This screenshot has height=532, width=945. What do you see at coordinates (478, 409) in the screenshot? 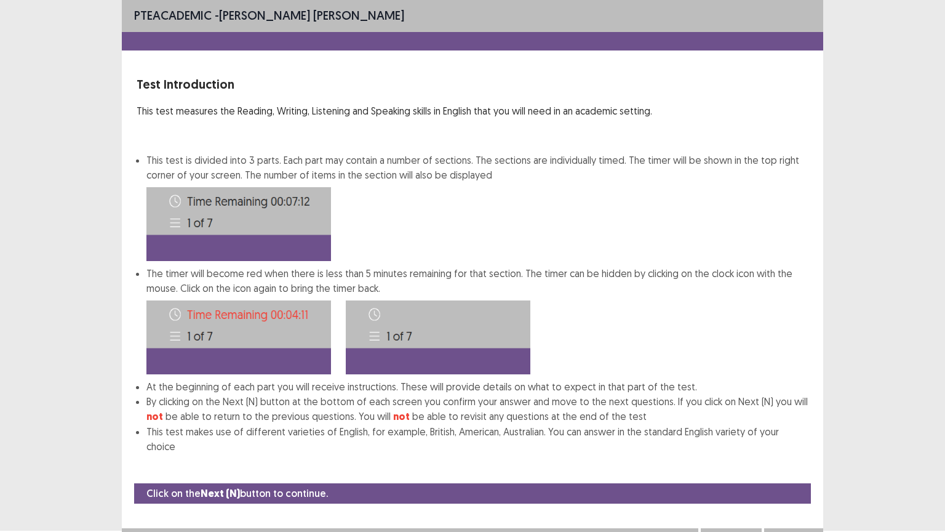
I see `li: By clicking on the Next (N) button at the bottom of each screen you confirm your answer and move ...` at bounding box center [478, 409].